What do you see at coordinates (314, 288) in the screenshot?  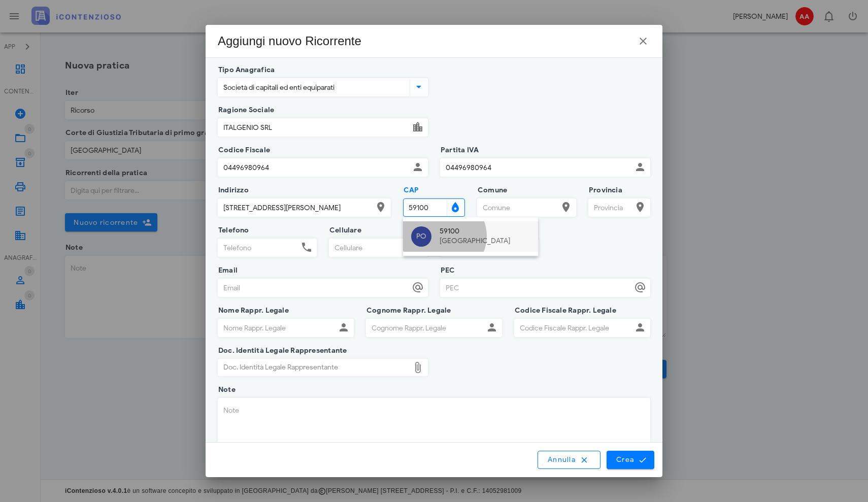 I see `input: Email` at bounding box center [314, 288].